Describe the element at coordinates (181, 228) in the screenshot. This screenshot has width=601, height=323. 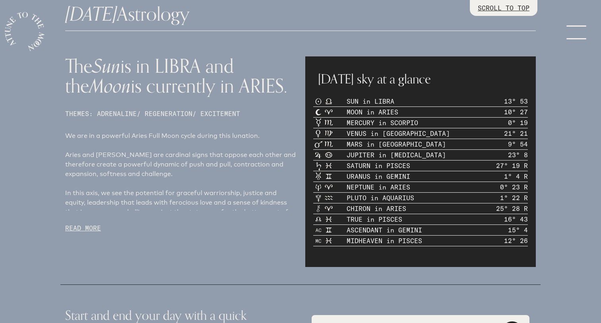
I see `p: READ MORE` at that location.